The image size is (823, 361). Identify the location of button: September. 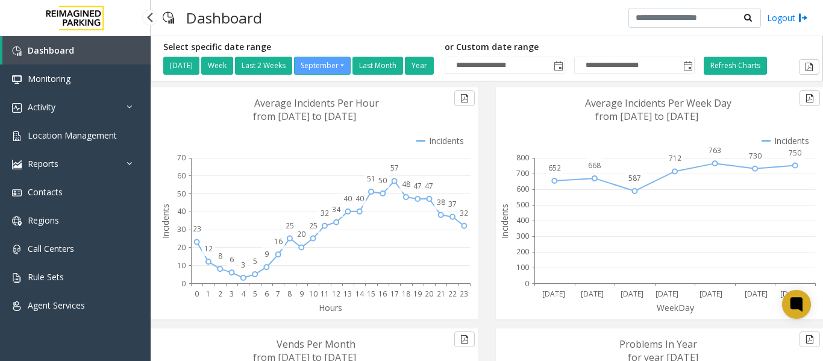
(322, 66).